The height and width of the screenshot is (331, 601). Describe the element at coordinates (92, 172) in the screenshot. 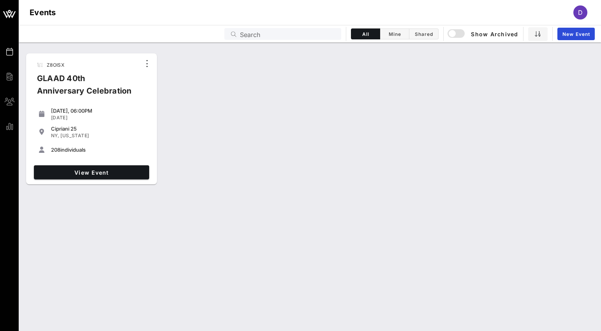

I see `span: View Event` at that location.